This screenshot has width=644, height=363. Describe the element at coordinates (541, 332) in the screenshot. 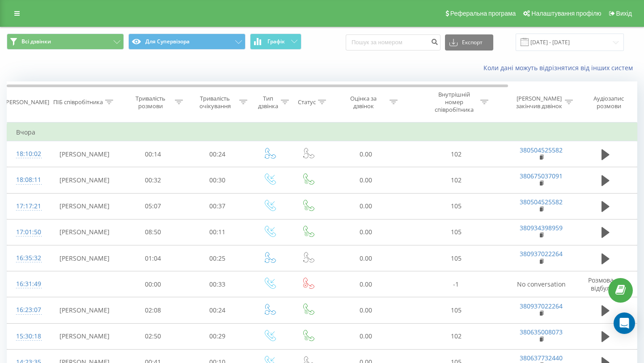

I see `a: 380635008073` at that location.